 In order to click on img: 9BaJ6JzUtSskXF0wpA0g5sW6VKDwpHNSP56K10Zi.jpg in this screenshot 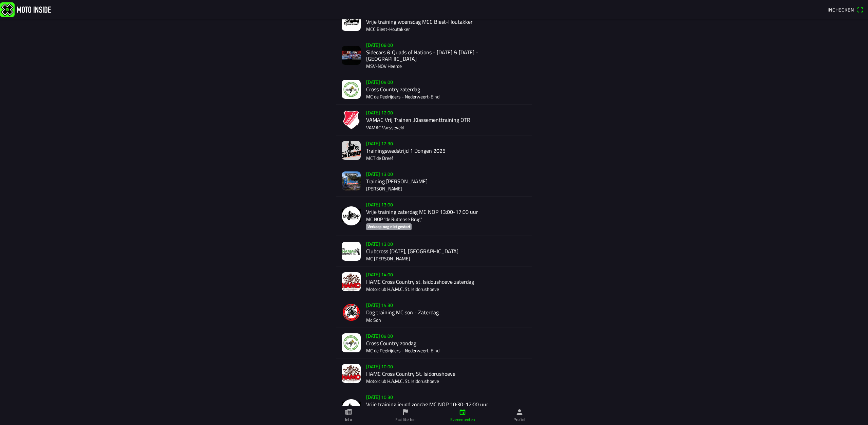, I will do `click(351, 343)`.